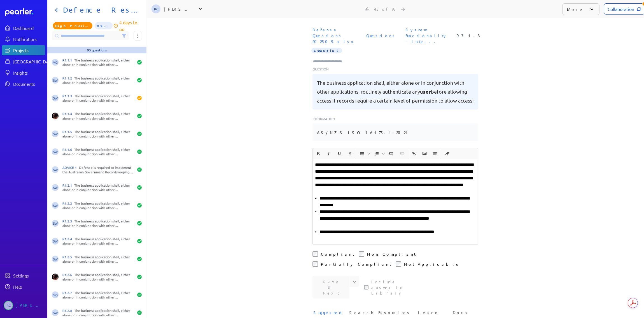 Image resolution: width=644 pixels, height=318 pixels. I want to click on span: Sheet: Questions, so click(381, 35).